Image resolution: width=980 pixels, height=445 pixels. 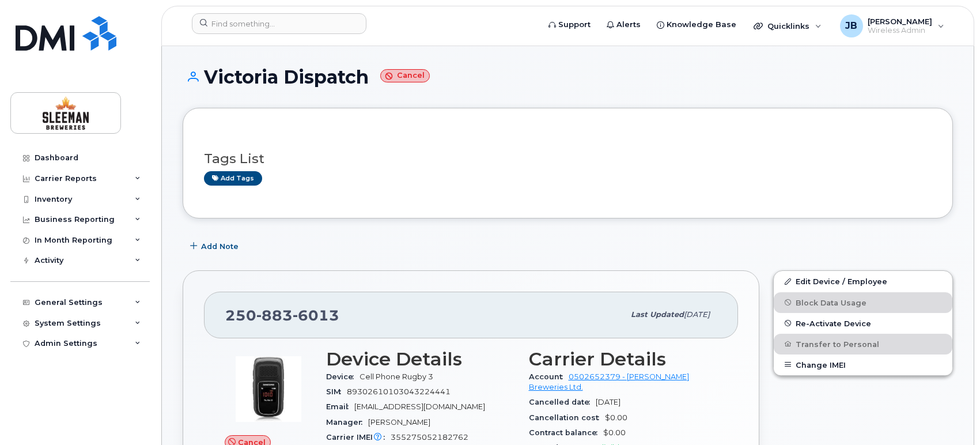 I want to click on span: Cancellation cost, so click(x=567, y=417).